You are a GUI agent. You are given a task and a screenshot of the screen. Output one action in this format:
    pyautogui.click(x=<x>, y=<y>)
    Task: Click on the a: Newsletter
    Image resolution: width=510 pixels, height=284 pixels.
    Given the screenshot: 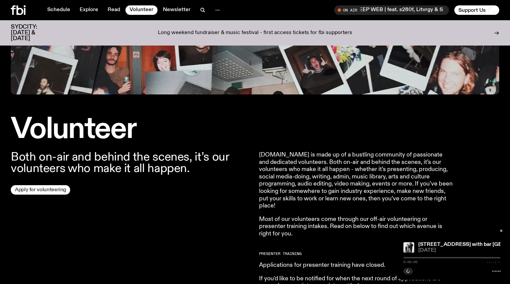 What is the action you would take?
    pyautogui.click(x=177, y=10)
    